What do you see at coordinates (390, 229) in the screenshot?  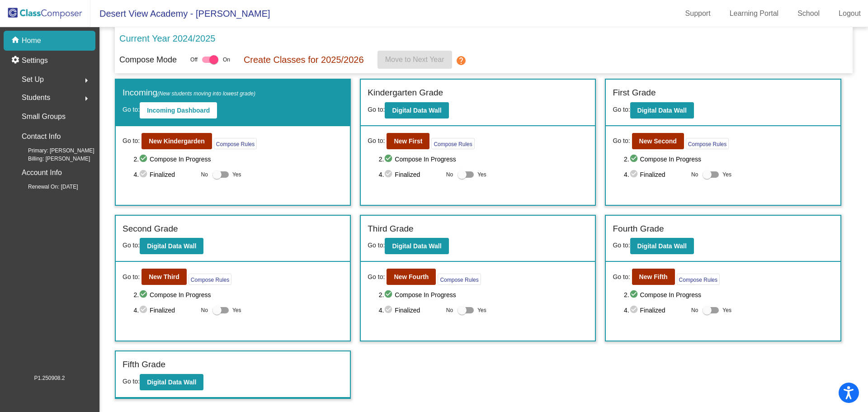 I see `label: Third Grade` at bounding box center [390, 229].